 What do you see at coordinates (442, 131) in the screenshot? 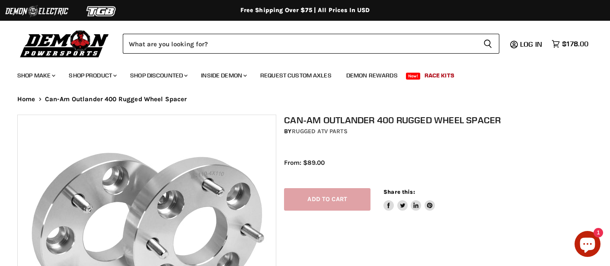
I see `div: by` at bounding box center [442, 131].